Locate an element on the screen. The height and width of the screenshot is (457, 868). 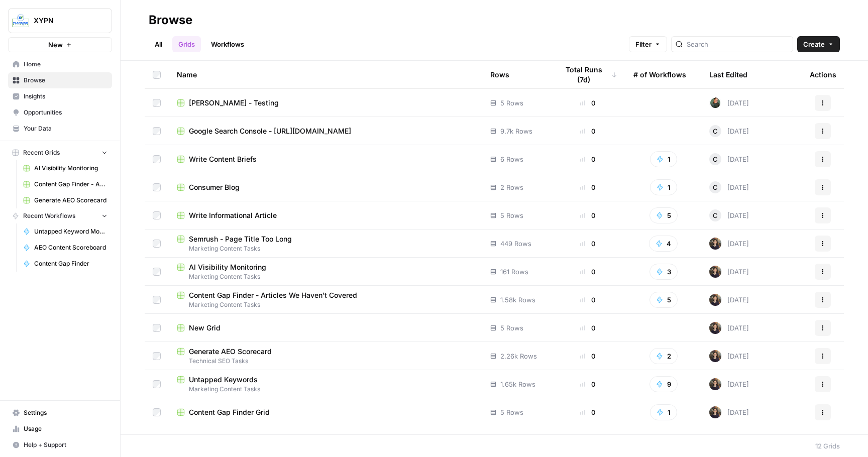
a: Opportunities is located at coordinates (60, 113).